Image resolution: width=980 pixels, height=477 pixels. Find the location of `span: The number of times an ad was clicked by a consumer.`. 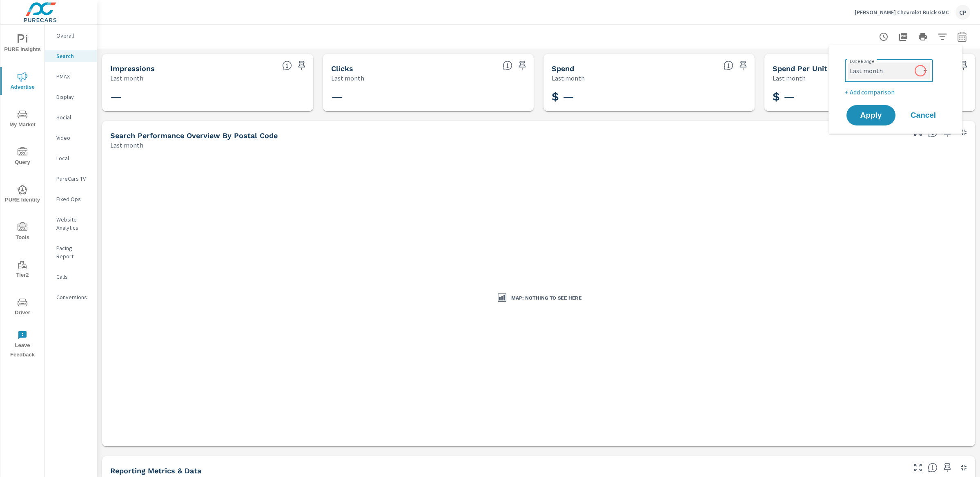

span: The number of times an ad was clicked by a consumer. is located at coordinates (508, 65).